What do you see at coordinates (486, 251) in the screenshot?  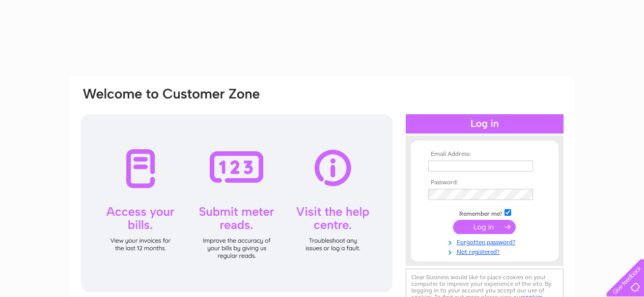 I see `a: Not registered?` at bounding box center [486, 251].